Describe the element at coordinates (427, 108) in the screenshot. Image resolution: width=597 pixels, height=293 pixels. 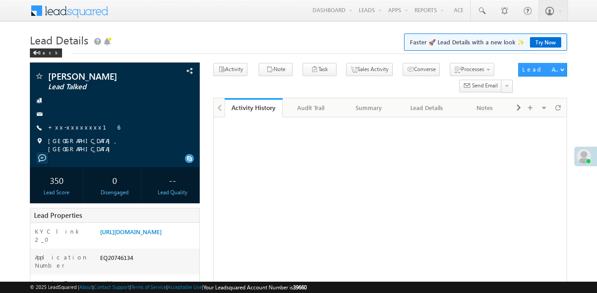
I see `a: Lead Details` at that location.